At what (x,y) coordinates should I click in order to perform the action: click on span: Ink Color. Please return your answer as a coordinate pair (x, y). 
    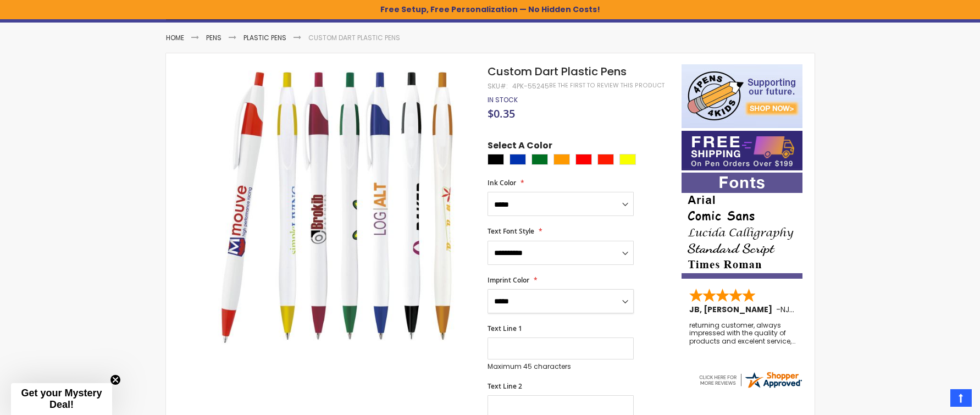
    Looking at the image, I should click on (502, 182).